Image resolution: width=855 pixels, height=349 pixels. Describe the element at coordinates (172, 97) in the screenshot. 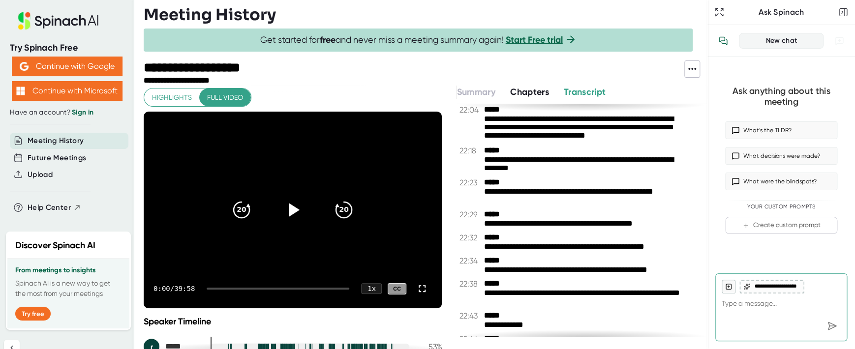

I see `button: Highlights` at that location.